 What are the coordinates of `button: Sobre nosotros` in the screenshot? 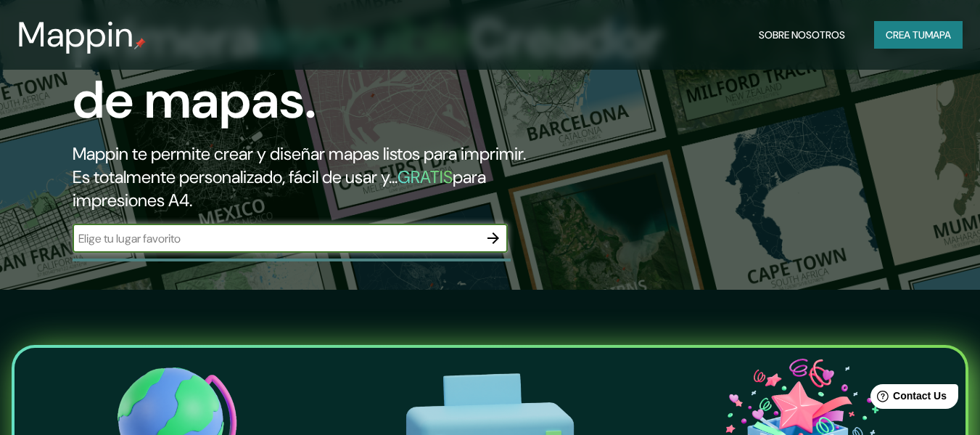 It's located at (802, 35).